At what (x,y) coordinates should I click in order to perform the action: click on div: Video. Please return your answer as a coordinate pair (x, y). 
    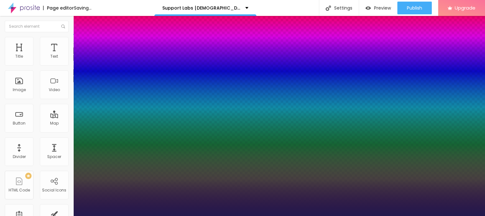
    Looking at the image, I should click on (54, 90).